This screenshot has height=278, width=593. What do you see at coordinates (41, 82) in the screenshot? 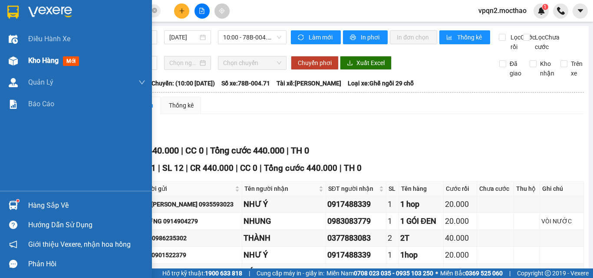
I see `span: Quản Lý` at bounding box center [41, 82].